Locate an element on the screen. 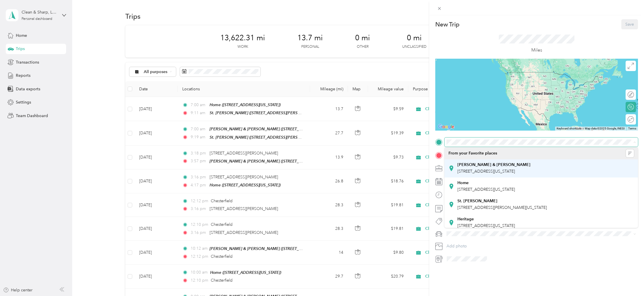  p: Miles is located at coordinates (536, 50).